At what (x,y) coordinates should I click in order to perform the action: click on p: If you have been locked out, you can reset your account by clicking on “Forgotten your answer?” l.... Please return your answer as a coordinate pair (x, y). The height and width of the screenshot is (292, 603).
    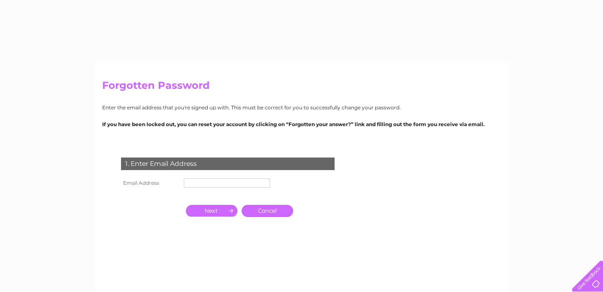
    Looking at the image, I should click on (301, 124).